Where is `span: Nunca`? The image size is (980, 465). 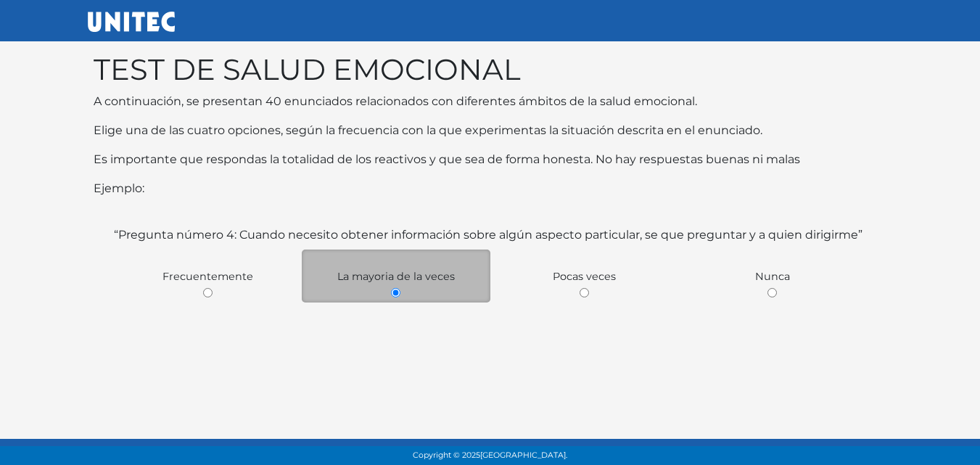 span: Nunca is located at coordinates (772, 276).